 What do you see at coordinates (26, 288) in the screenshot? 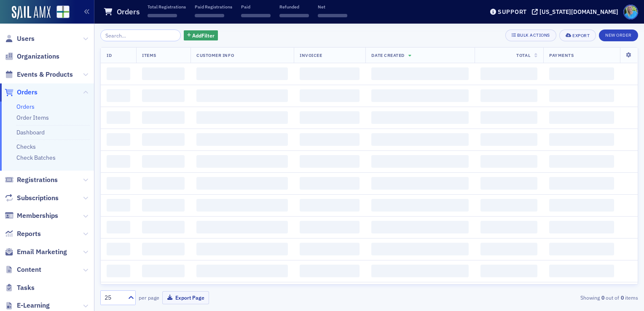
I see `span: Tasks` at bounding box center [26, 288].